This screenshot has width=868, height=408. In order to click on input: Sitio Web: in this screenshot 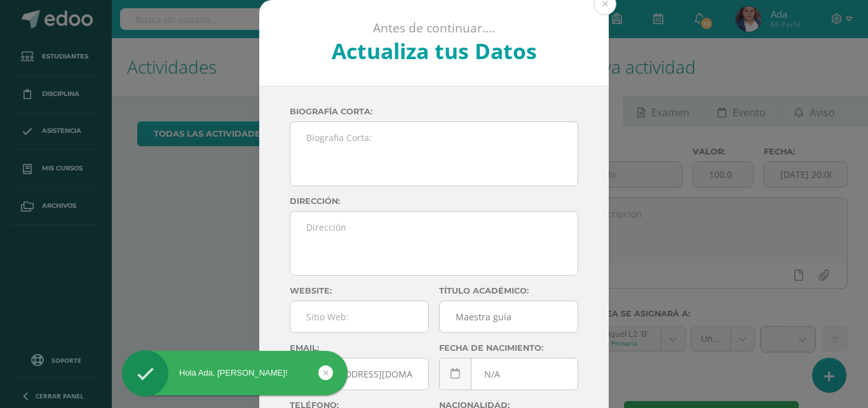, I will do `click(359, 316)`.